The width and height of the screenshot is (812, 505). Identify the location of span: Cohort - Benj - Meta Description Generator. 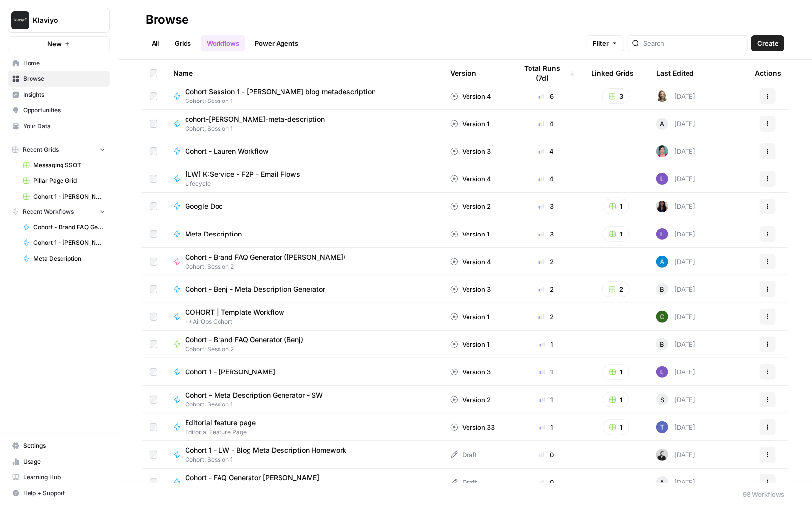
(255, 289).